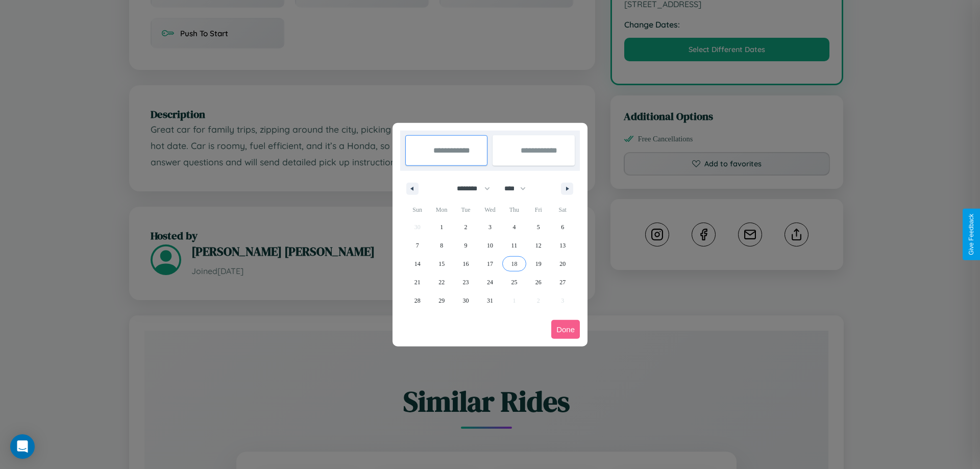 This screenshot has width=980, height=469. What do you see at coordinates (417, 300) in the screenshot?
I see `button: 28` at bounding box center [417, 300].